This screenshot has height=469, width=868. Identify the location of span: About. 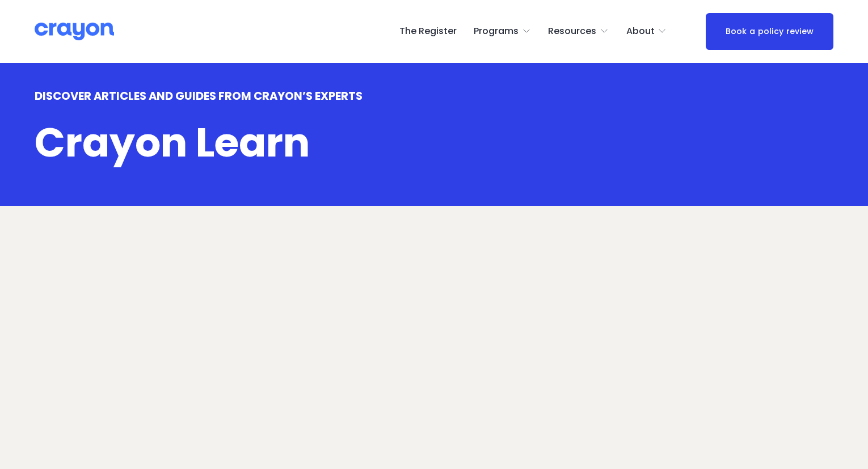
(640, 31).